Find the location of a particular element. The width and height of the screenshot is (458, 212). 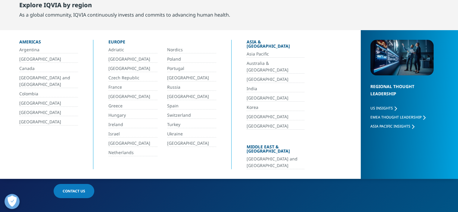

a: Nordics is located at coordinates (191, 50).